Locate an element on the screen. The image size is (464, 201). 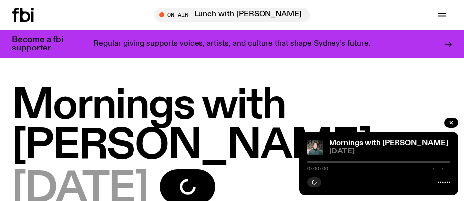
a: Radio presenter Ben Hansen sits in front of a wall of photos and an fbi radio sign. Film photo. B... is located at coordinates (315, 148).